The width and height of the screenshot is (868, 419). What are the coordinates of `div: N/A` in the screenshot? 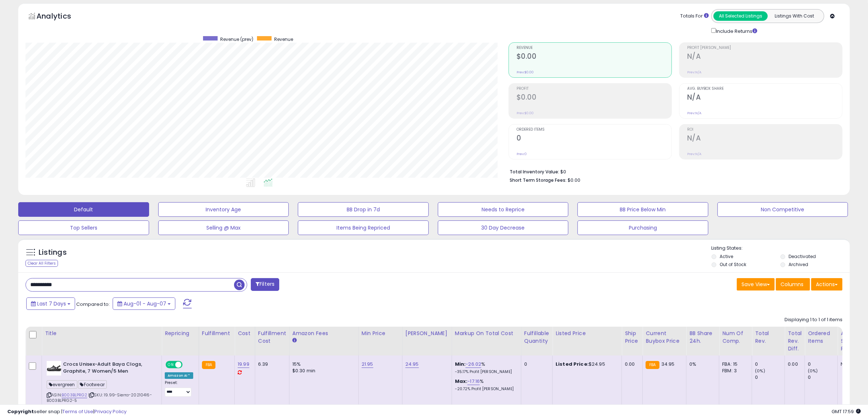 It's located at (853, 364).